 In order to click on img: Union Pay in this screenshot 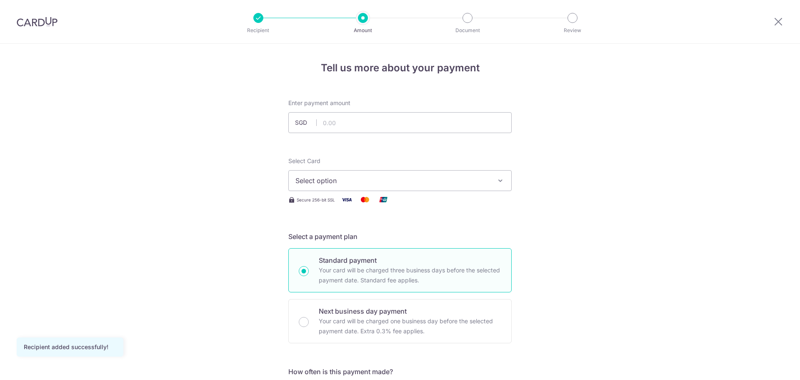, I will do `click(383, 199)`.